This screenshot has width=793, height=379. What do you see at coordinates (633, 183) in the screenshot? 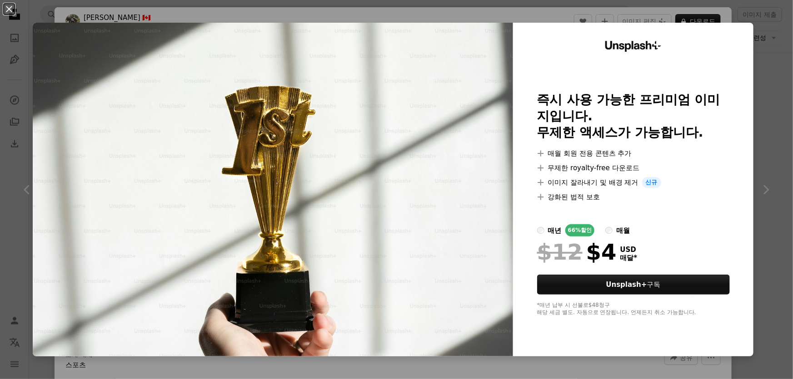
I see `li: 이미지 잘라내기 및 배경 제거` at bounding box center [633, 183].